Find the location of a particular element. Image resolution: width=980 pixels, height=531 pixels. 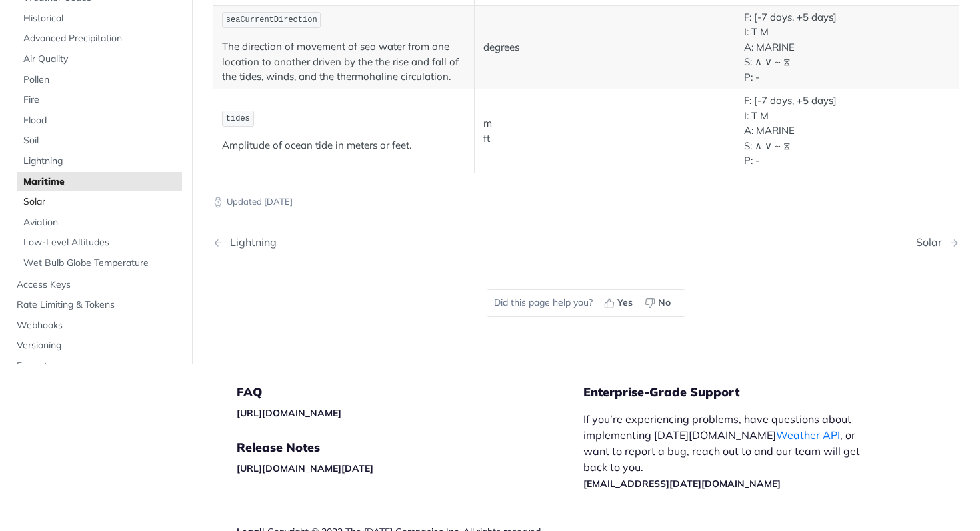

h5: Enterprise-Grade Support is located at coordinates (739, 393).